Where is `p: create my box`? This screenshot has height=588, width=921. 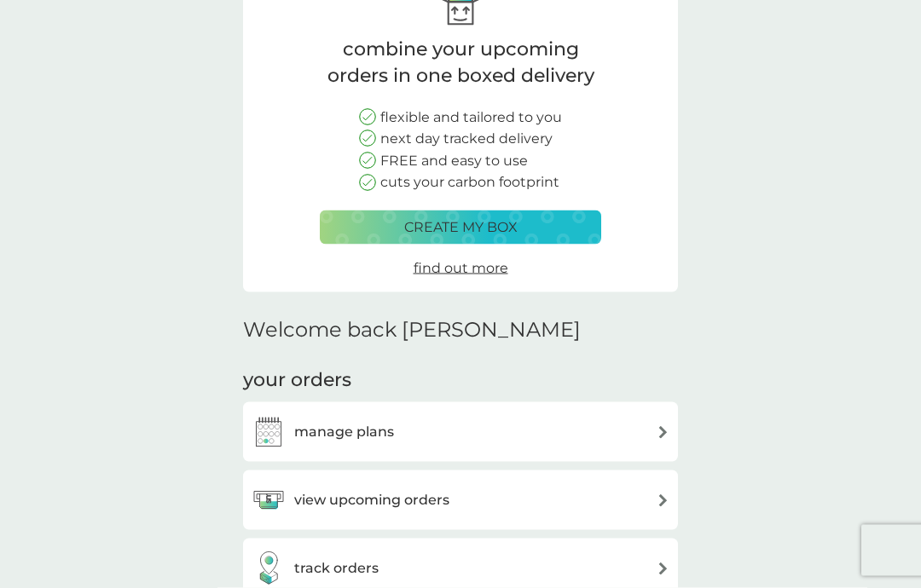 p: create my box is located at coordinates (460, 228).